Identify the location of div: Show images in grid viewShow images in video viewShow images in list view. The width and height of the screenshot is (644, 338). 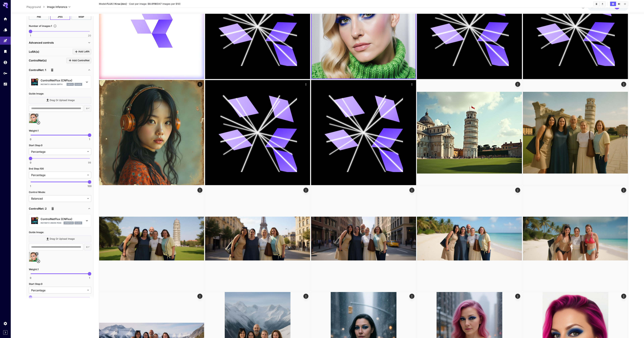
(619, 4).